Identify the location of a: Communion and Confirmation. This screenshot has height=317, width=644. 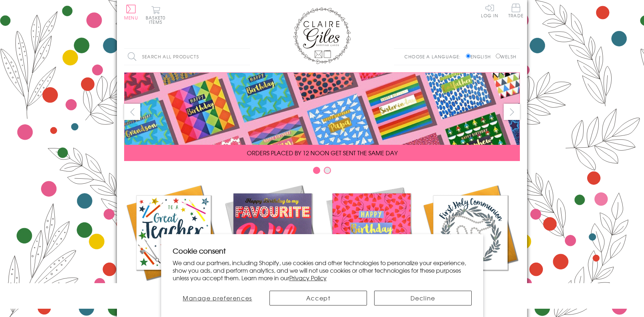
(470, 244).